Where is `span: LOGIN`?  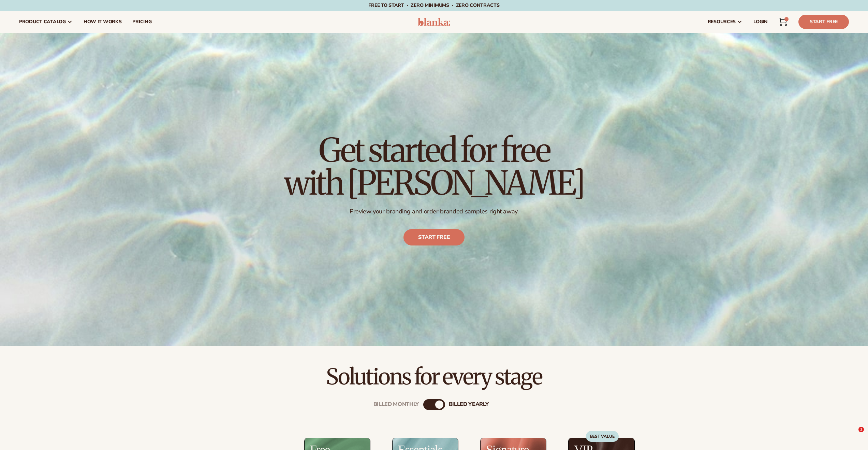 span: LOGIN is located at coordinates (761, 22).